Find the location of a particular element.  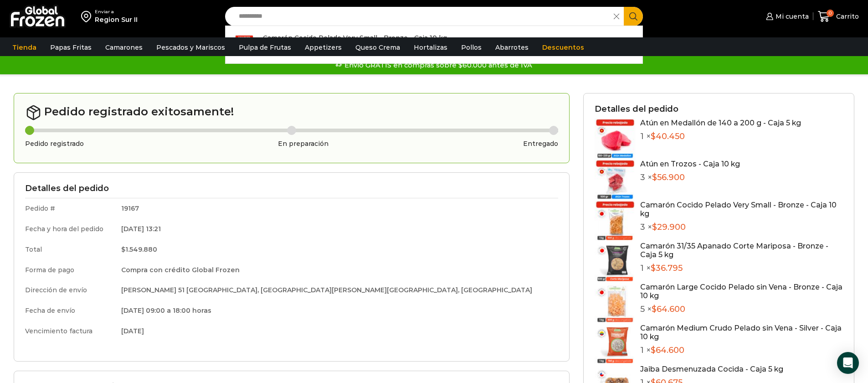

button: Search button is located at coordinates (634, 17).